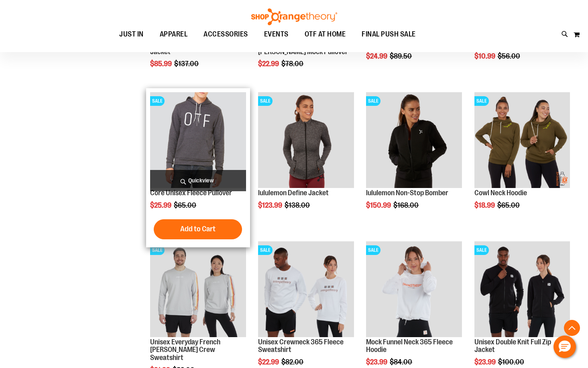 This screenshot has width=588, height=368. Describe the element at coordinates (409, 346) in the screenshot. I see `a: Mock Funnel Neck 365 Fleece Hoodie` at that location.